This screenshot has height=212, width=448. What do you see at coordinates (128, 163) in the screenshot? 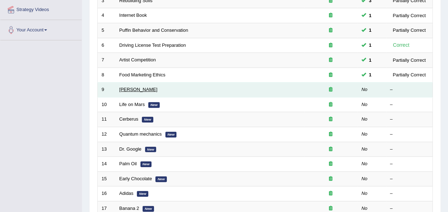
I see `a: Palm Oil` at bounding box center [128, 163].